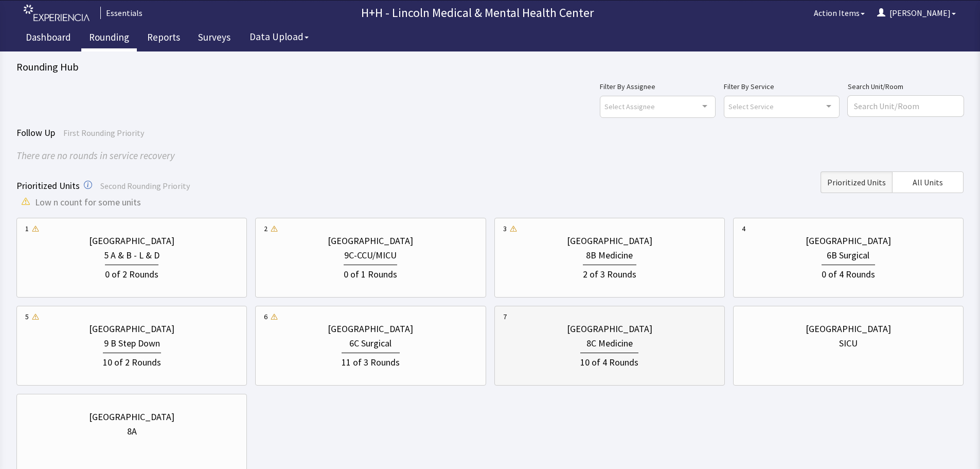 This screenshot has height=469, width=980. I want to click on span: Low n count for some units, so click(88, 202).